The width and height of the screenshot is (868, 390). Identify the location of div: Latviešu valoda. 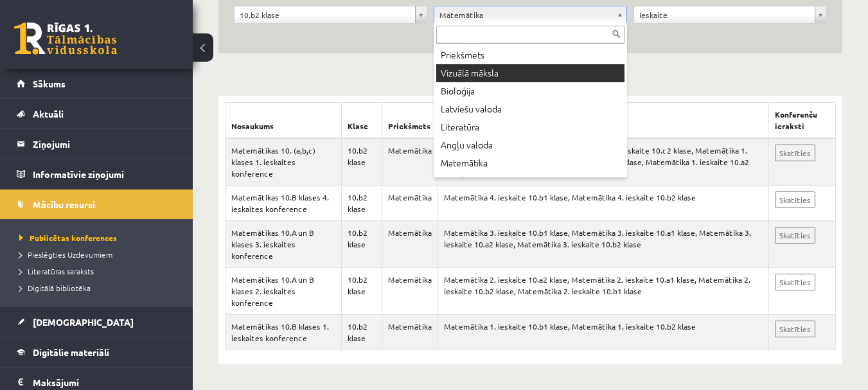
(530, 110).